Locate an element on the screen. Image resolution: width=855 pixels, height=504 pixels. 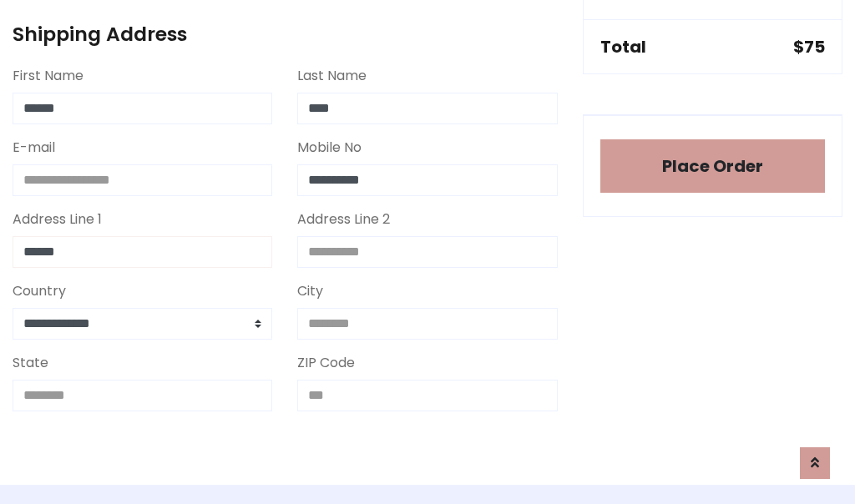
label: Mobile No is located at coordinates (329, 148).